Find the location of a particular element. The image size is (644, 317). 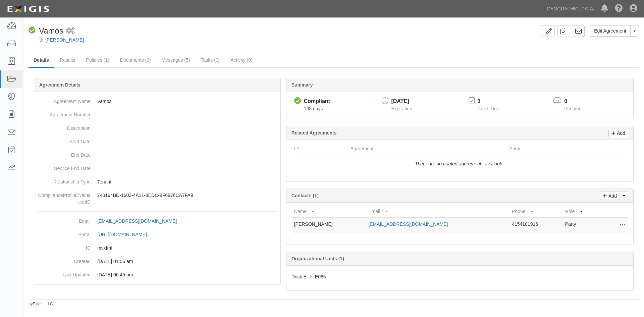

a: Tasks (0) is located at coordinates (210, 60).